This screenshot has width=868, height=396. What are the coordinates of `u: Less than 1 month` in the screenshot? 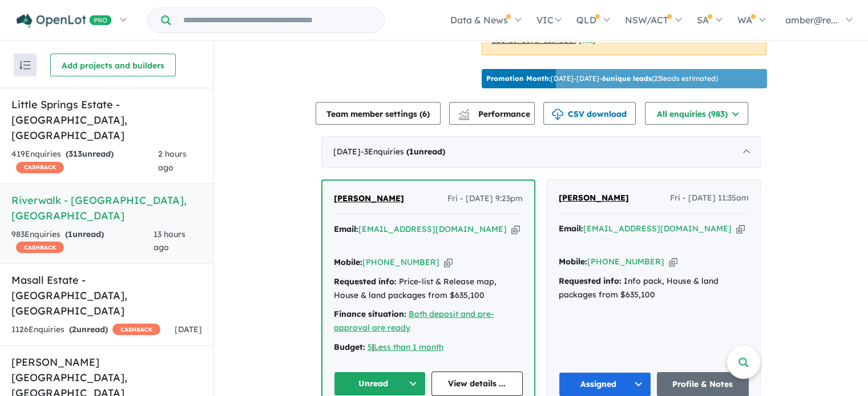 It's located at (408, 347).